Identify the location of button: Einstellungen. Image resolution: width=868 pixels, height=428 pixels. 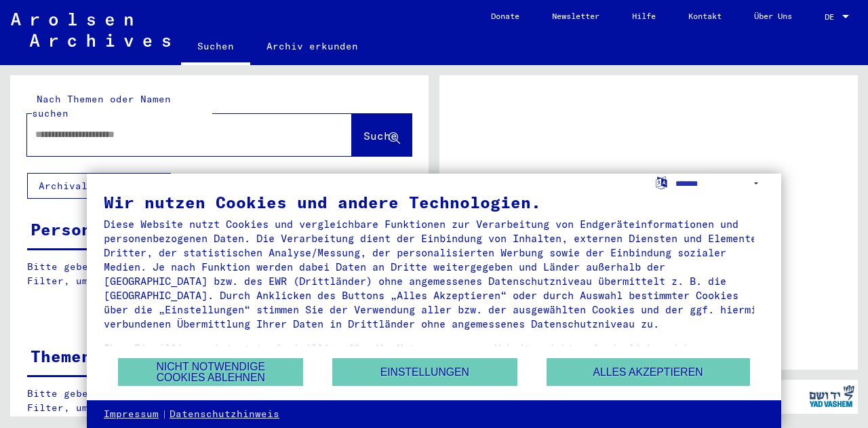
(424, 372).